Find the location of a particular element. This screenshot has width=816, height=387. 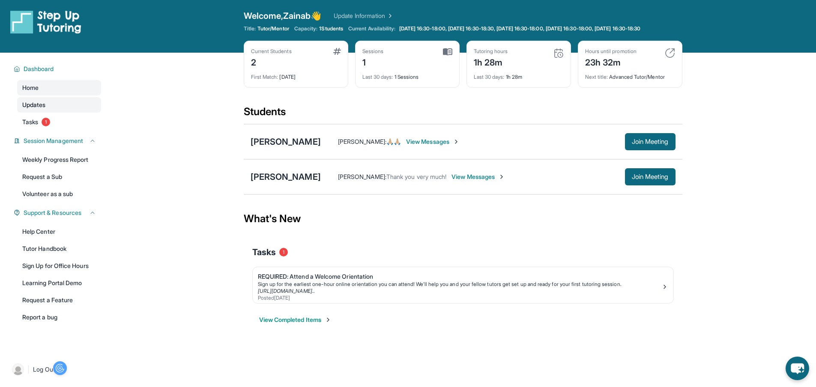

span: Dashboard is located at coordinates (39, 69).